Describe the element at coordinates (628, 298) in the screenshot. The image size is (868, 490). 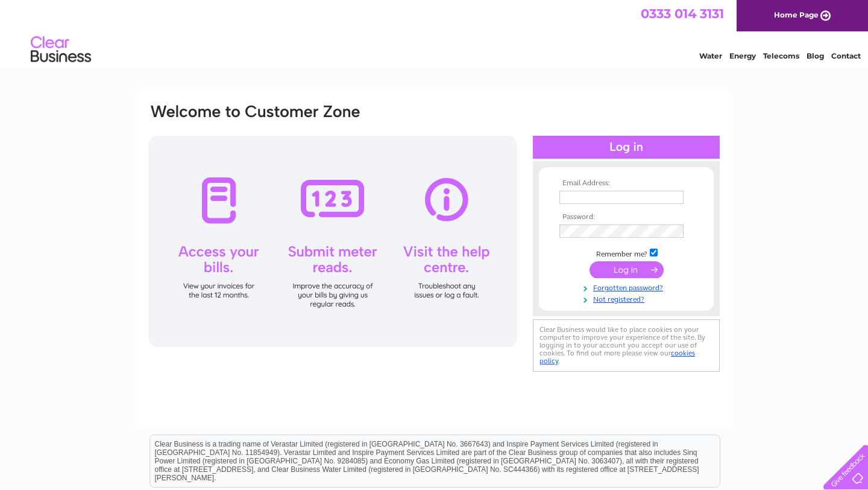
I see `a: Not registered?` at that location.